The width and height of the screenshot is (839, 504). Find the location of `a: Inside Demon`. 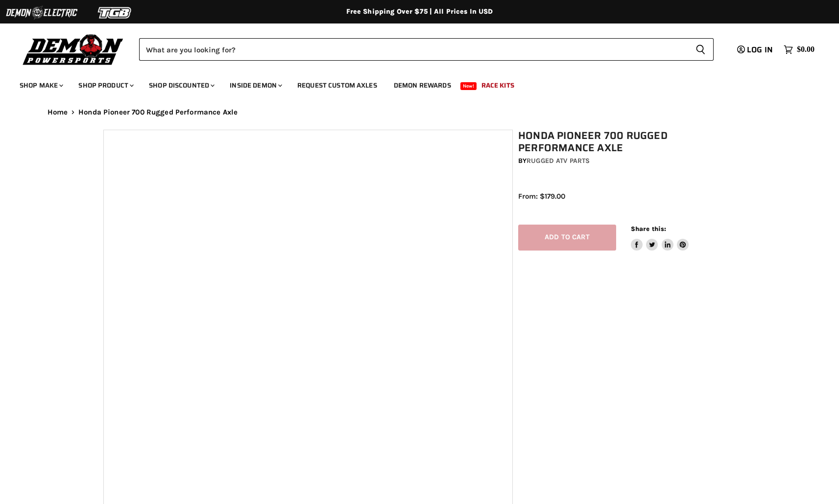

a: Inside Demon is located at coordinates (256, 85).